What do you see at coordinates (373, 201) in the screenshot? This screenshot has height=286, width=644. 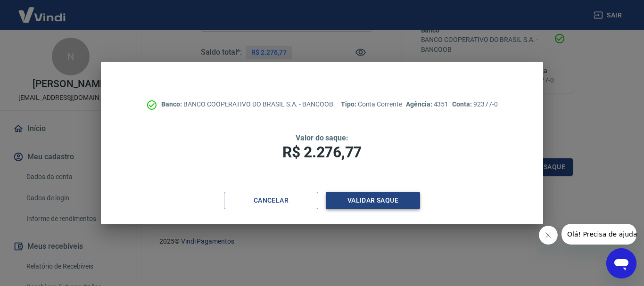 I see `button: Validar saque` at bounding box center [373, 201].